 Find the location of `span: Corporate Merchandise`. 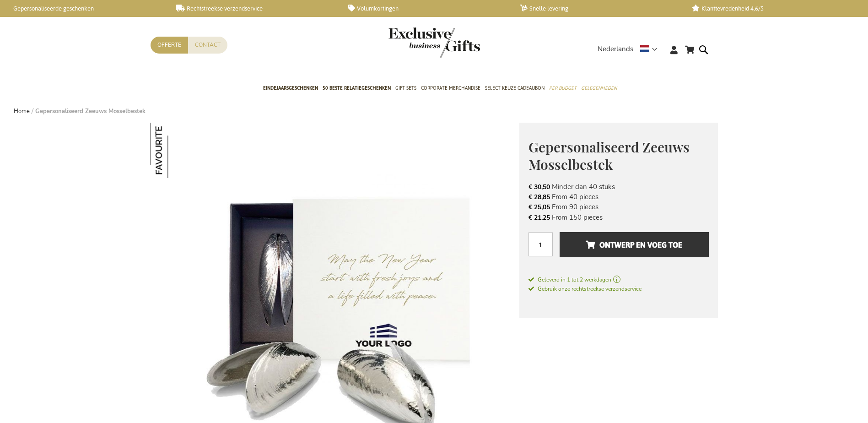

span: Corporate Merchandise is located at coordinates (450, 88).